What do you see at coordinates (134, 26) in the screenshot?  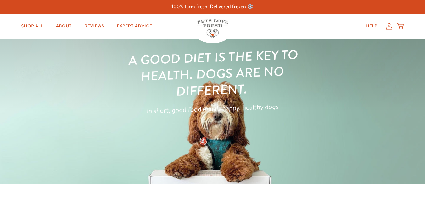 I see `a: Expert Advice` at bounding box center [134, 26].